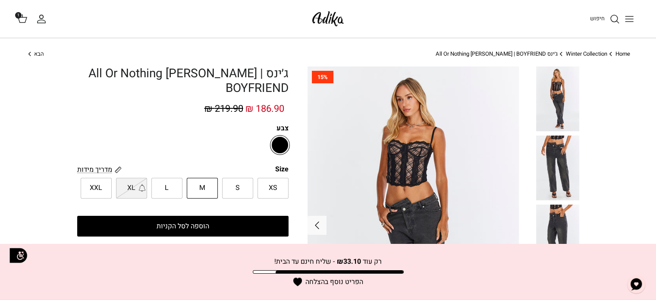 This screenshot has height=300, width=656. What do you see at coordinates (96, 188) in the screenshot?
I see `span: XXL` at bounding box center [96, 188].